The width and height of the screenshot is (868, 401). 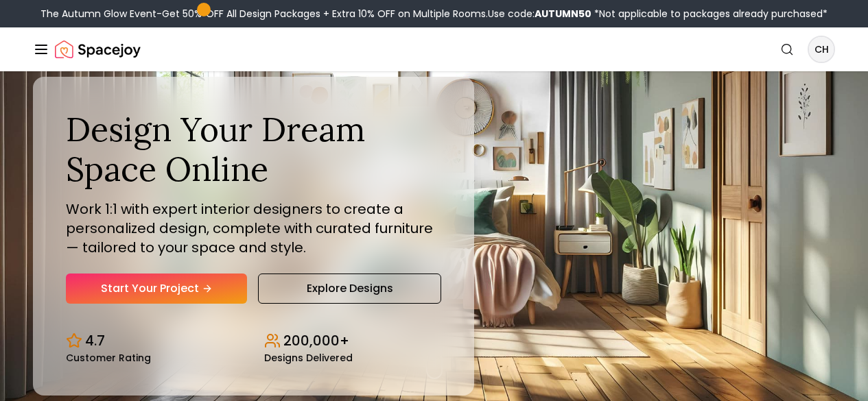 I want to click on button: CH, so click(x=821, y=49).